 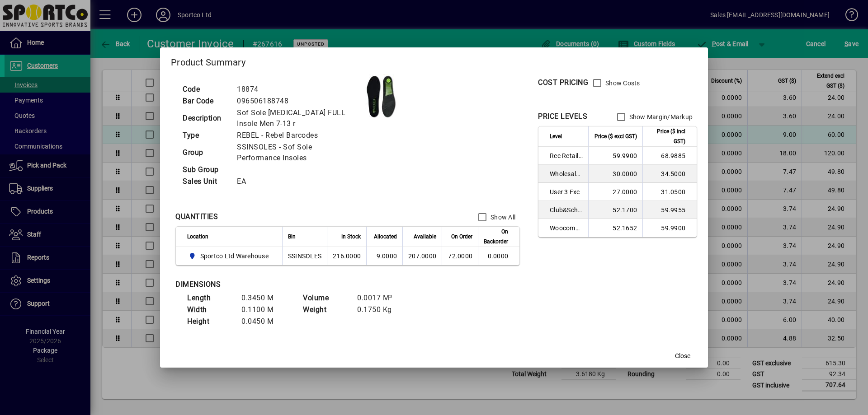 I want to click on td: Code, so click(x=205, y=89).